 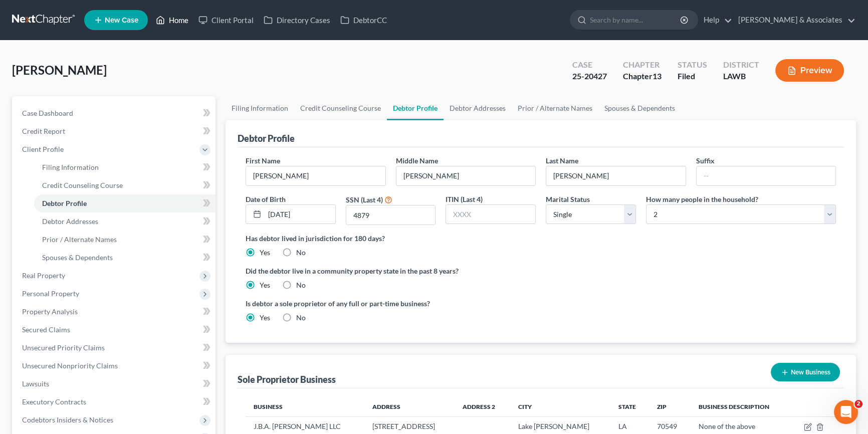 I want to click on input: M.I, so click(x=466, y=176).